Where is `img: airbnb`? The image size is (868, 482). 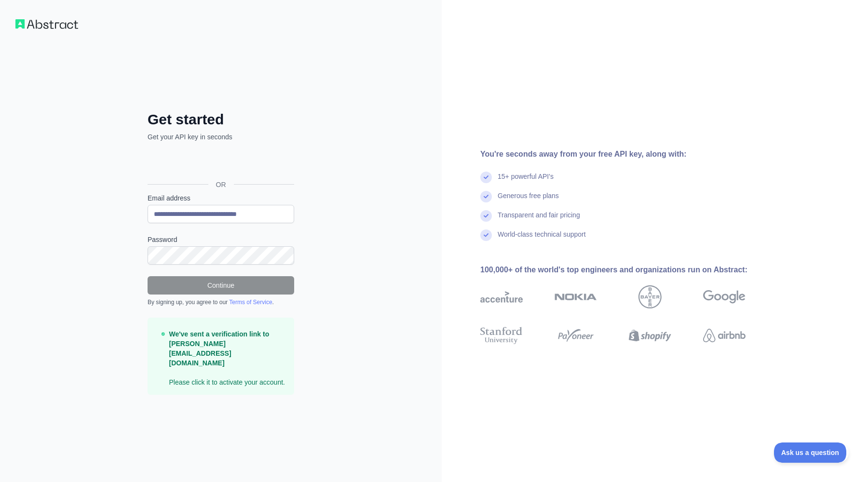
img: airbnb is located at coordinates (724, 336).